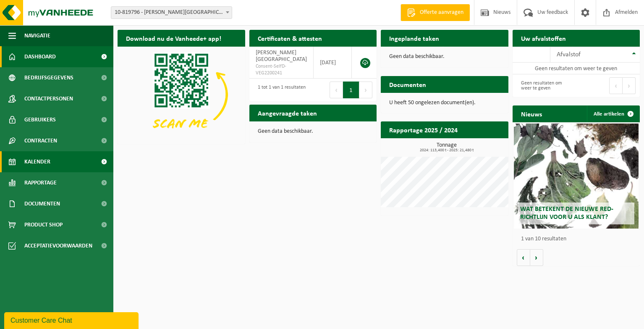 The width and height of the screenshot is (644, 329). I want to click on span: Product Shop, so click(43, 225).